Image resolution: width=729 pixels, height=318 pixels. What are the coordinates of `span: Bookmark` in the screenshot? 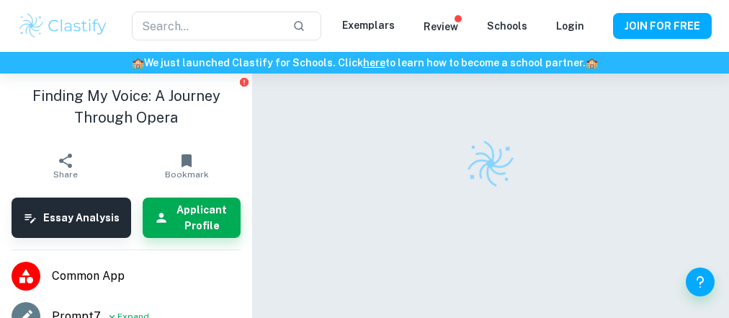 It's located at (186, 174).